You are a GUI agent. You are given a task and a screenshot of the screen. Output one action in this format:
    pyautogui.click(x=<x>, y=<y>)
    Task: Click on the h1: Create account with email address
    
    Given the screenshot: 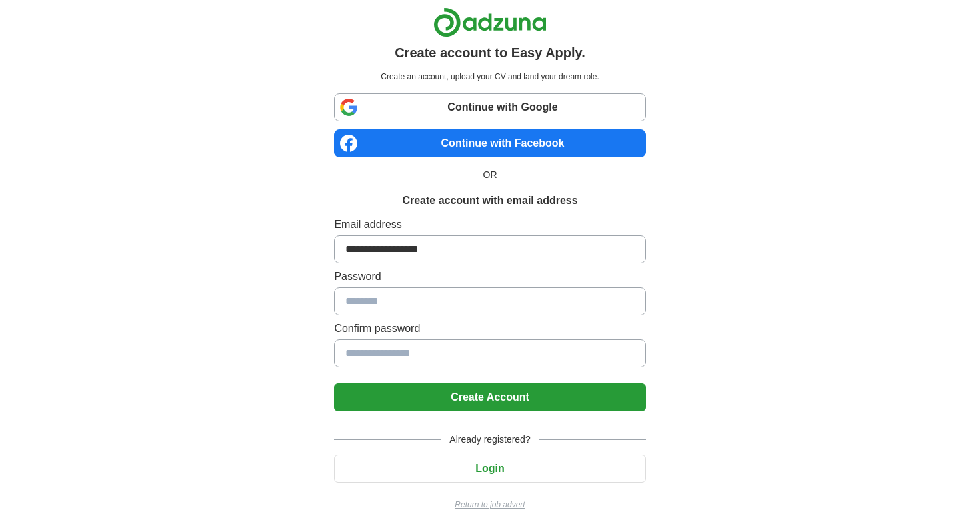 What is the action you would take?
    pyautogui.click(x=489, y=201)
    